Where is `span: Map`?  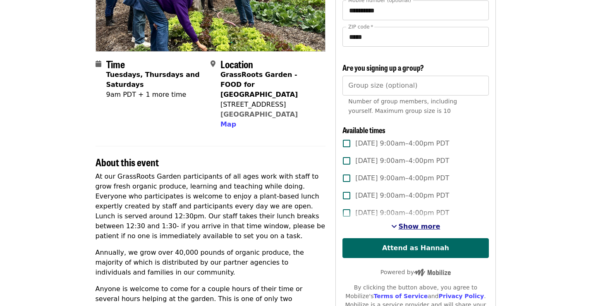 span: Map is located at coordinates (228, 124).